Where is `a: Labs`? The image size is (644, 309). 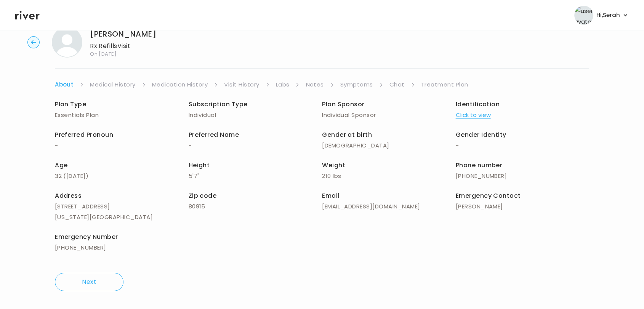 a: Labs is located at coordinates (283, 85).